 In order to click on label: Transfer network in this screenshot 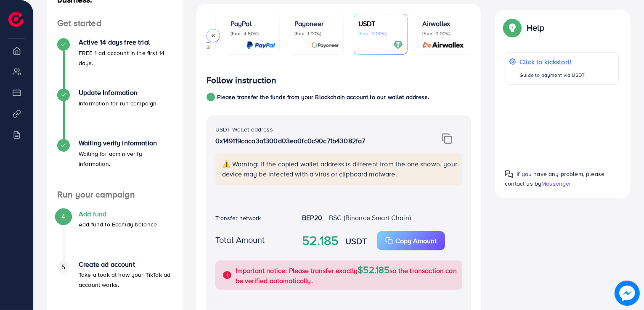, I will do `click(238, 218)`.